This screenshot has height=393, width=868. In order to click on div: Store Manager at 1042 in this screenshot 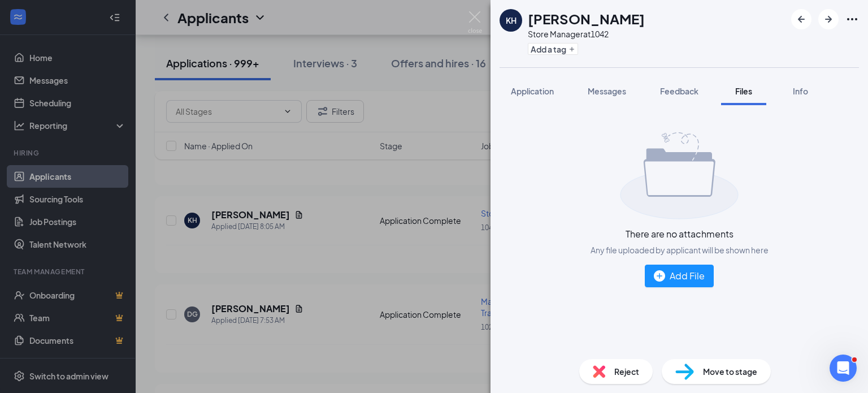, I will do `click(586, 34)`.